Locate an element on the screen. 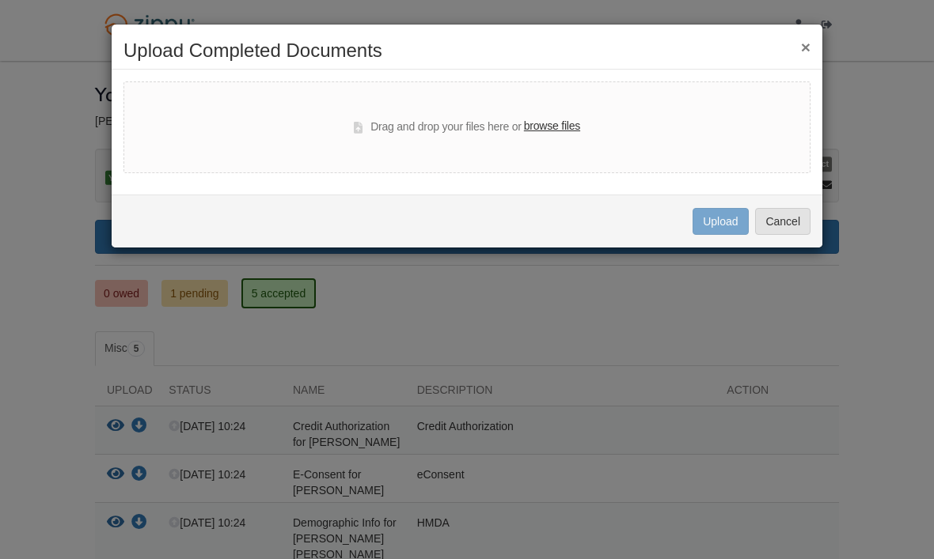 The image size is (934, 559). button: Upload is located at coordinates (720, 222).